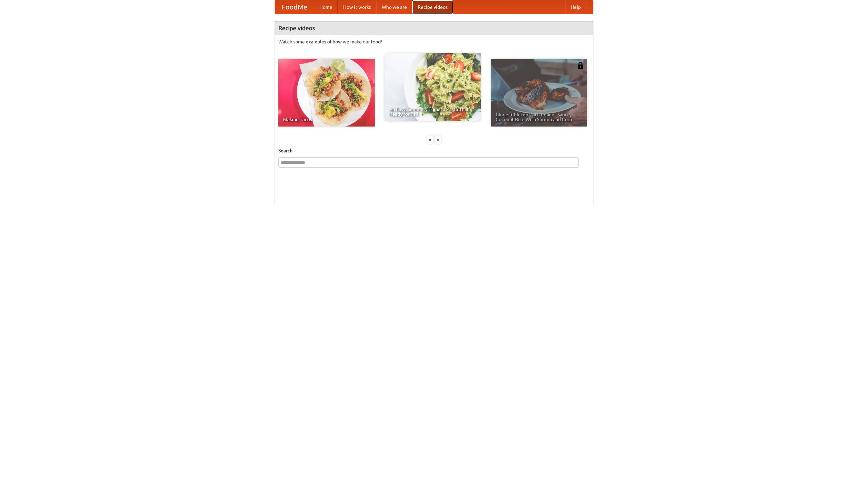  What do you see at coordinates (434, 28) in the screenshot?
I see `h4: Recipe videos` at bounding box center [434, 28].